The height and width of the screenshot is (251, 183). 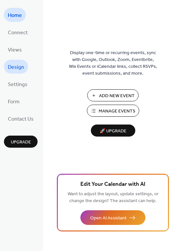 I want to click on a: Connect, so click(x=18, y=32).